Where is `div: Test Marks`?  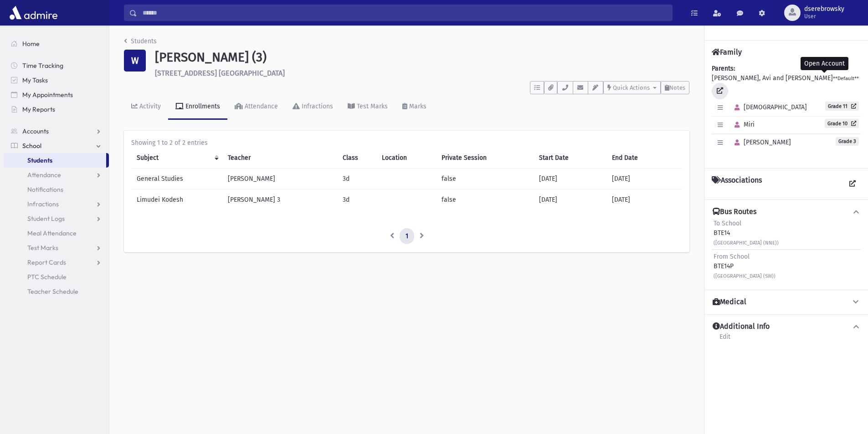 div: Test Marks is located at coordinates (372, 106).